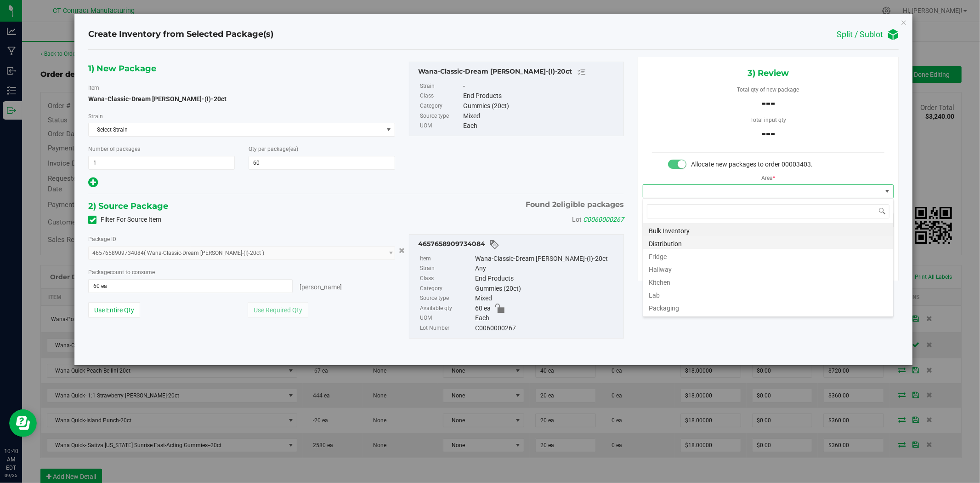 The image size is (980, 483). I want to click on span: 1) New Package, so click(122, 68).